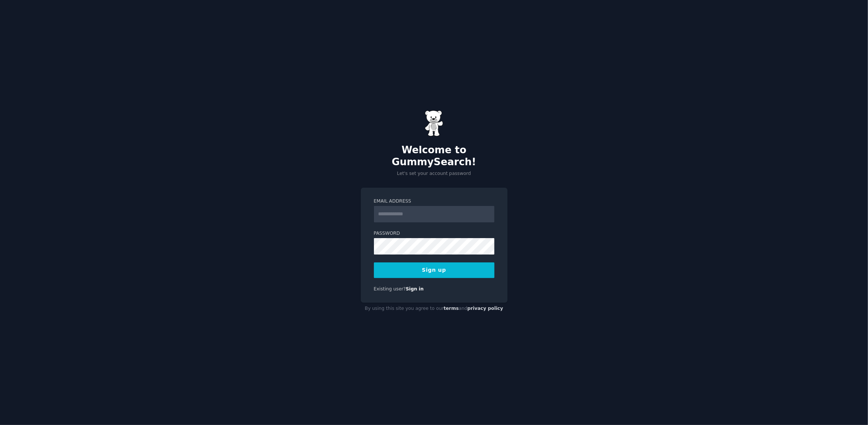 This screenshot has height=425, width=868. What do you see at coordinates (434, 309) in the screenshot?
I see `div: By using this site you agree to our and` at bounding box center [434, 309].